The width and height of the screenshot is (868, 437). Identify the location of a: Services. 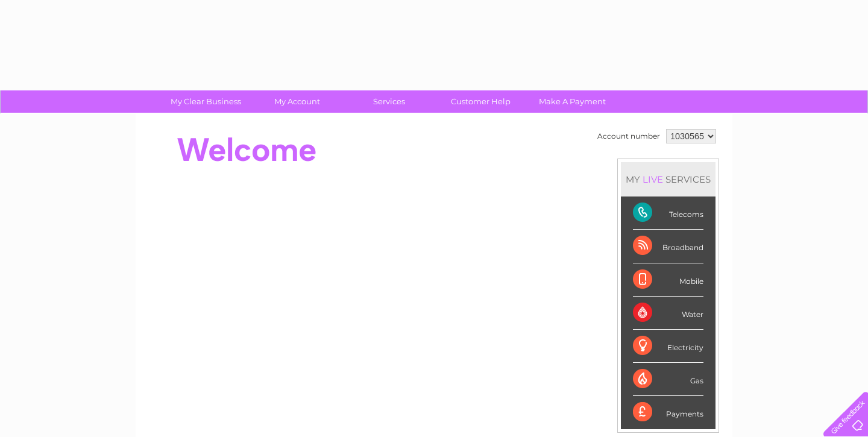
(389, 101).